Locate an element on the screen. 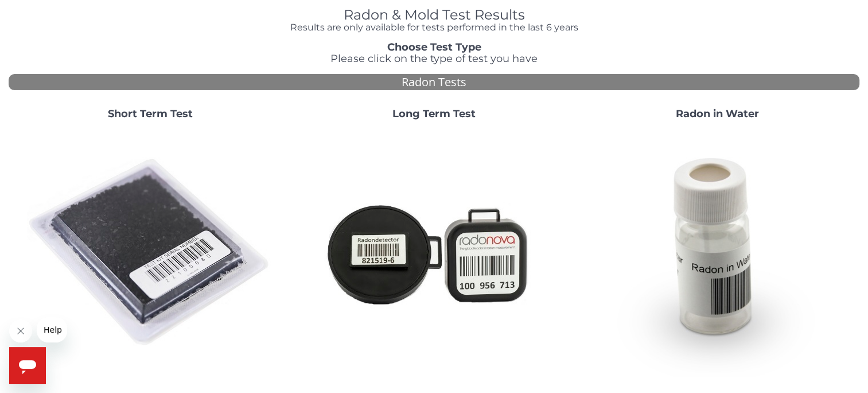 This screenshot has height=393, width=868. img: RadoninWater.jpg is located at coordinates (718, 252).